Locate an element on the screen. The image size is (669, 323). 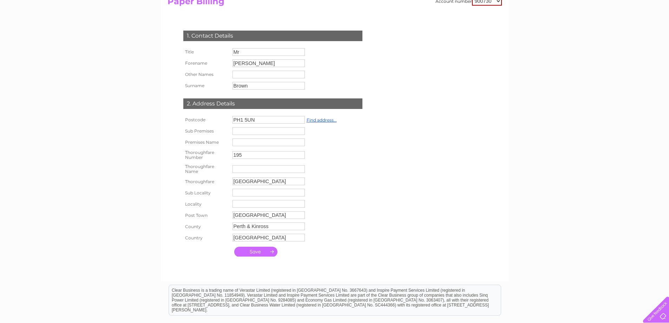
th: Locality is located at coordinates (206, 204).